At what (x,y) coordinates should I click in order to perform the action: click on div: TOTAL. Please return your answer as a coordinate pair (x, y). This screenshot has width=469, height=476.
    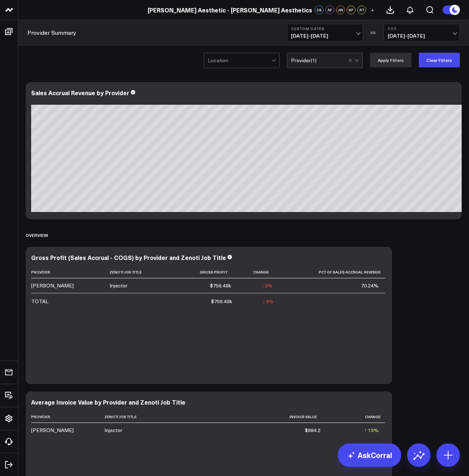
    Looking at the image, I should click on (40, 301).